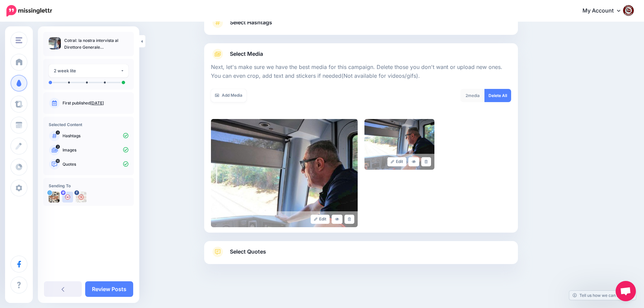 Image resolution: width=644 pixels, height=308 pixels. I want to click on span: Select Hashtags, so click(251, 22).